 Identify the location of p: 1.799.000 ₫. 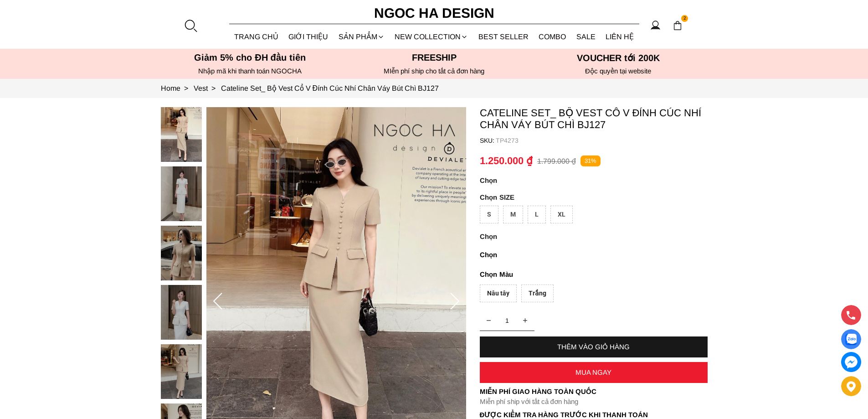
(556, 161).